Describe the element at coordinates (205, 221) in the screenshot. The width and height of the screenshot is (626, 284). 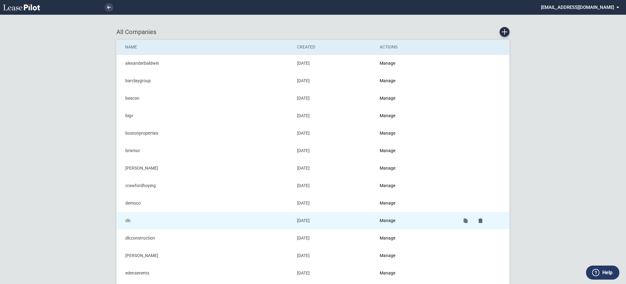
I see `td: dlc` at that location.